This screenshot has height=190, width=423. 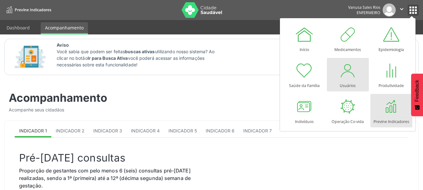 I want to click on a: Saúde da Família, so click(x=305, y=75).